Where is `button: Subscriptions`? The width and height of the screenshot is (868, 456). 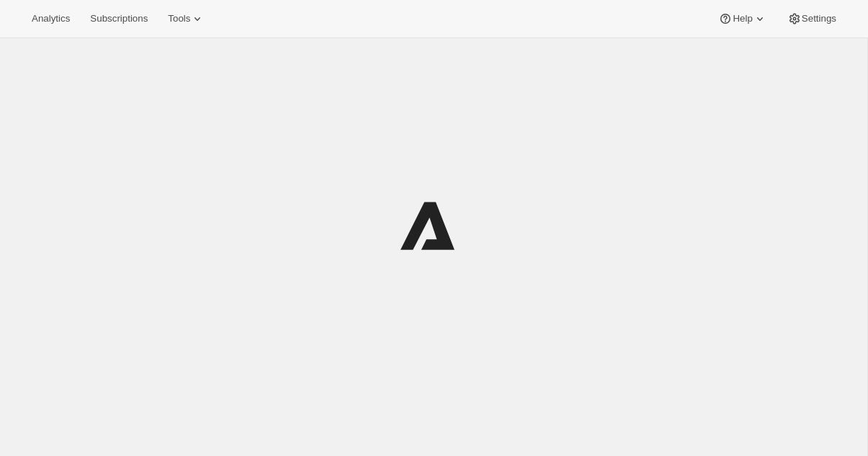
button: Subscriptions is located at coordinates (118, 18).